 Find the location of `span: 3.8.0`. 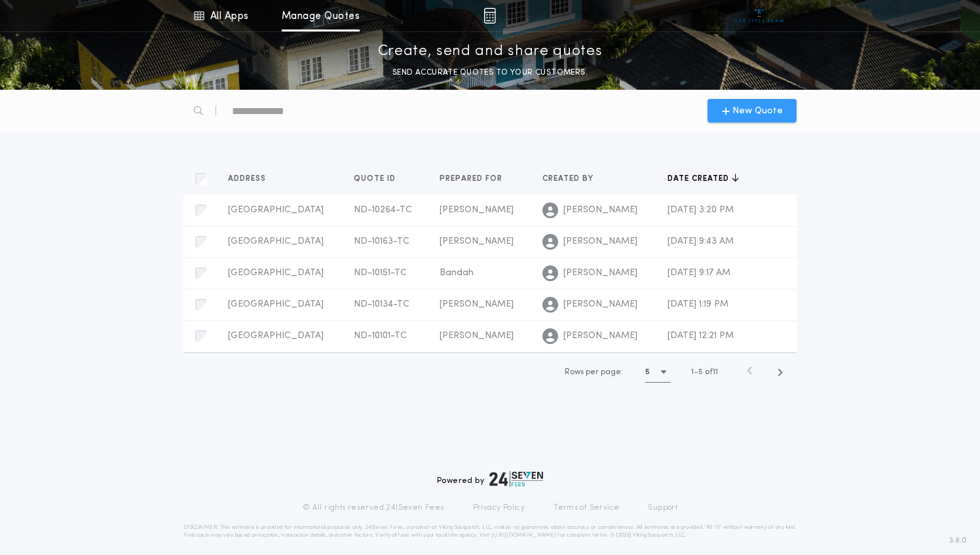

span: 3.8.0 is located at coordinates (958, 540).